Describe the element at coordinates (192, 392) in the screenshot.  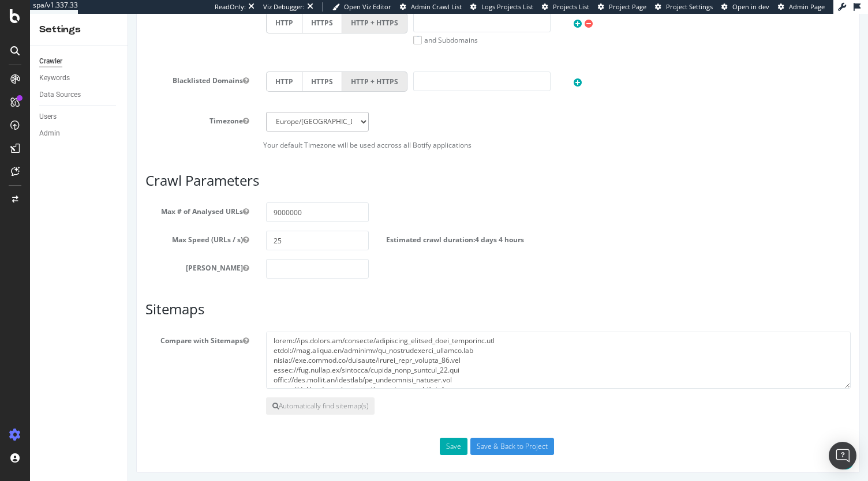
I see `button: Automatically find sitemap(s)` at that location.